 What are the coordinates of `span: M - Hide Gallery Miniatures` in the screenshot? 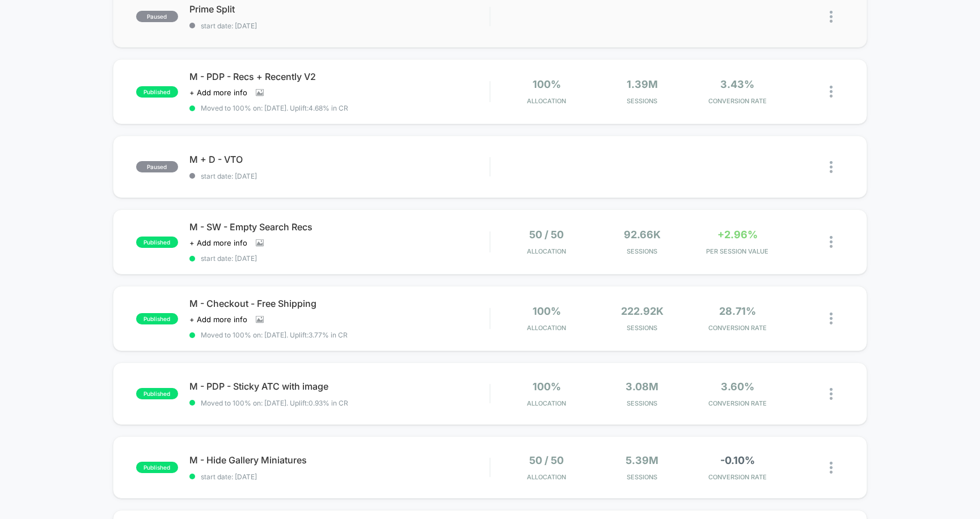 It's located at (339, 460).